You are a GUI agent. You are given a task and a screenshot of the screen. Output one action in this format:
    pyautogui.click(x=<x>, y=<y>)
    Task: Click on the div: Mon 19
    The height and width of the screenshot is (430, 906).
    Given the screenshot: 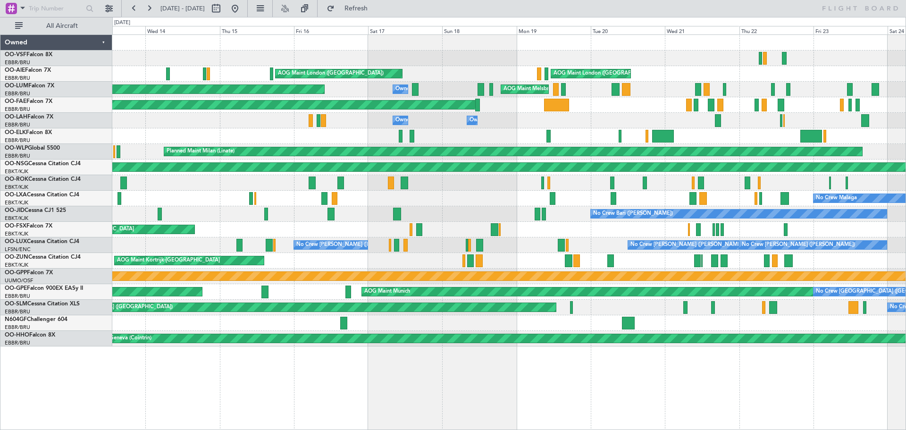 What is the action you would take?
    pyautogui.click(x=554, y=30)
    